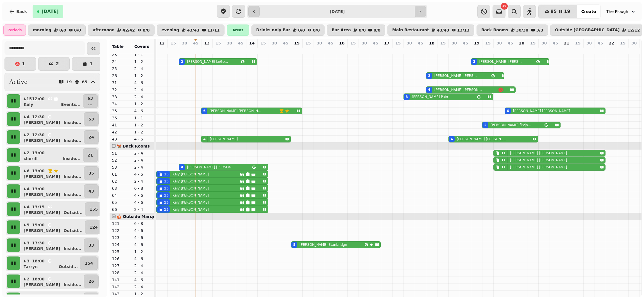  What do you see at coordinates (207, 43) in the screenshot?
I see `p: 13` at bounding box center [207, 43].